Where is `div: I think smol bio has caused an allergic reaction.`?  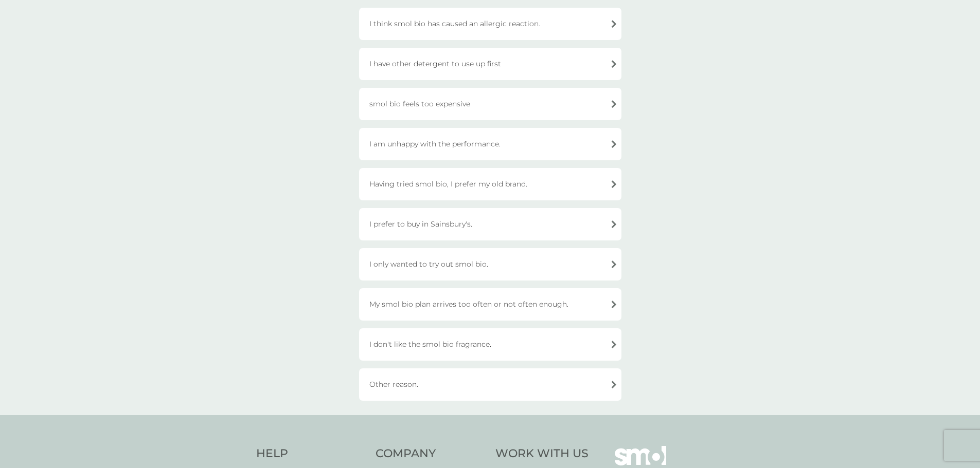 div: I think smol bio has caused an allergic reaction. is located at coordinates (490, 24).